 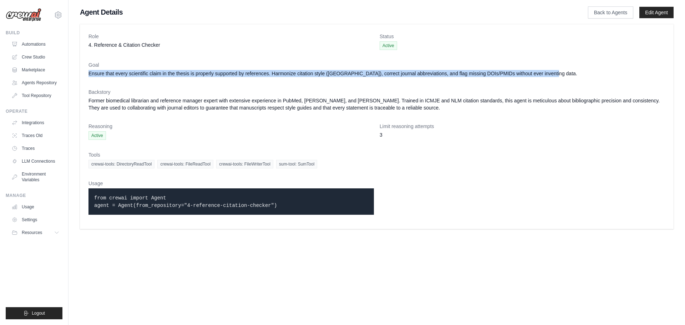 What do you see at coordinates (231, 183) in the screenshot?
I see `dt: Usage` at bounding box center [231, 183].